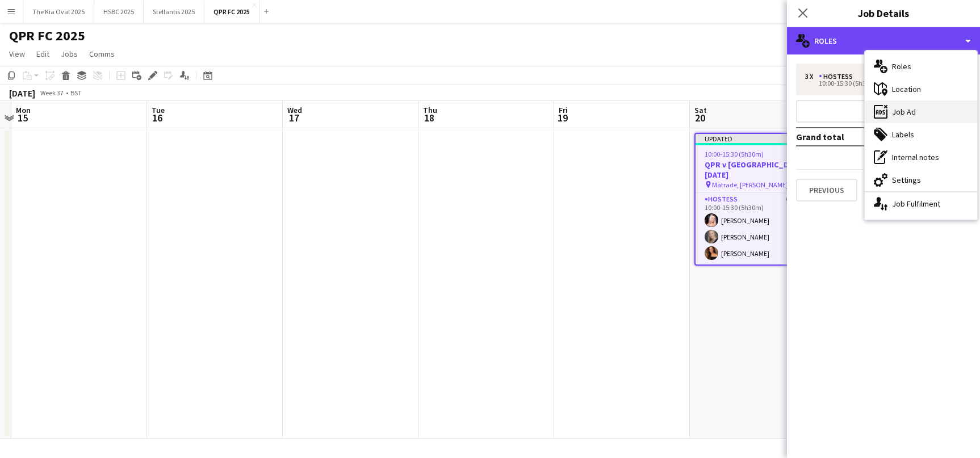 The height and width of the screenshot is (458, 980). What do you see at coordinates (701, 110) in the screenshot?
I see `span: Sat` at bounding box center [701, 110].